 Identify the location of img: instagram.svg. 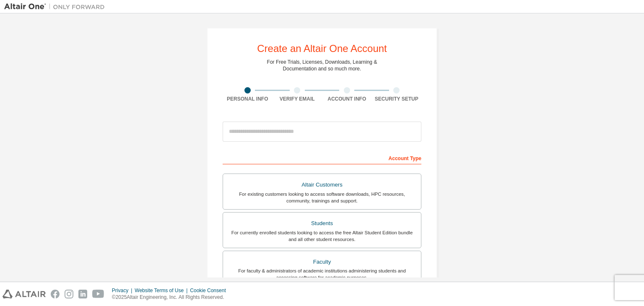
(69, 294).